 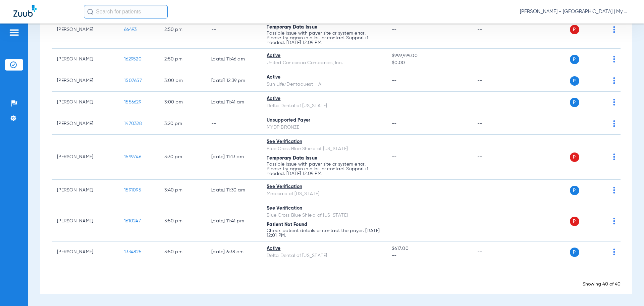 What do you see at coordinates (183, 190) in the screenshot?
I see `td: 3:40 PM` at bounding box center [183, 190].